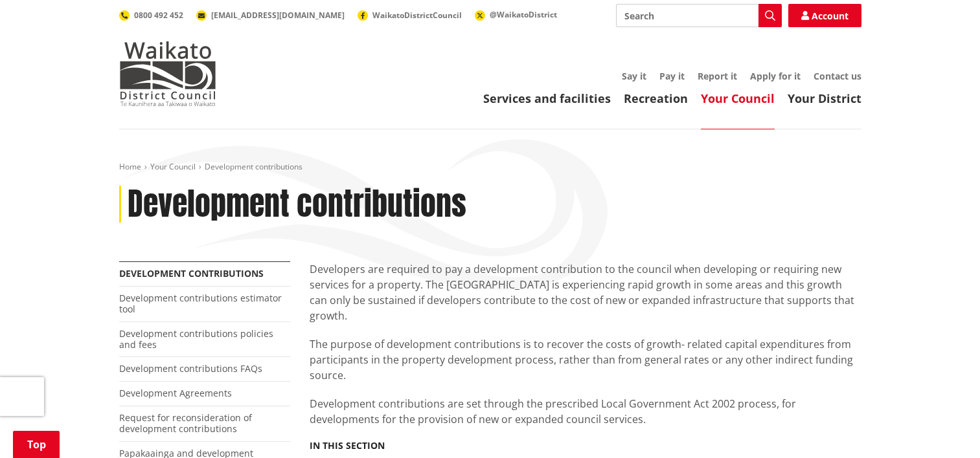  What do you see at coordinates (168, 74) in the screenshot?
I see `img: Waikato District Council - Te Kaunihera aa Takiwaa o Waikato` at bounding box center [168, 74].